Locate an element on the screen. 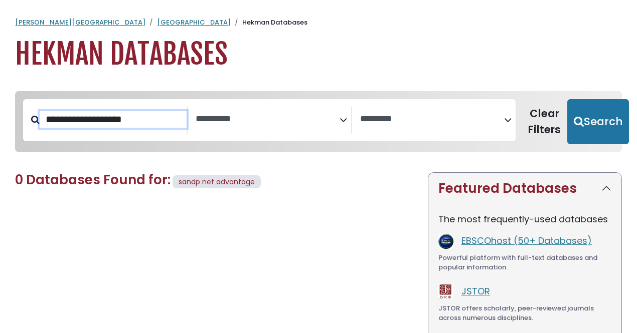 This screenshot has height=333, width=637. h1: Hekman Databases is located at coordinates (318, 54).